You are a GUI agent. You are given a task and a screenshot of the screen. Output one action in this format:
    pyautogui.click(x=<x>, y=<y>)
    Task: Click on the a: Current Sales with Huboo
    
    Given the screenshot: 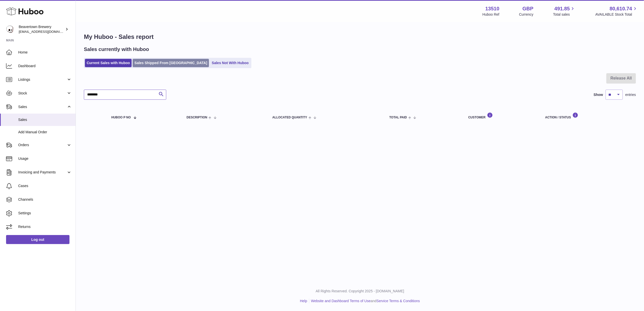 What is the action you would take?
    pyautogui.click(x=109, y=63)
    